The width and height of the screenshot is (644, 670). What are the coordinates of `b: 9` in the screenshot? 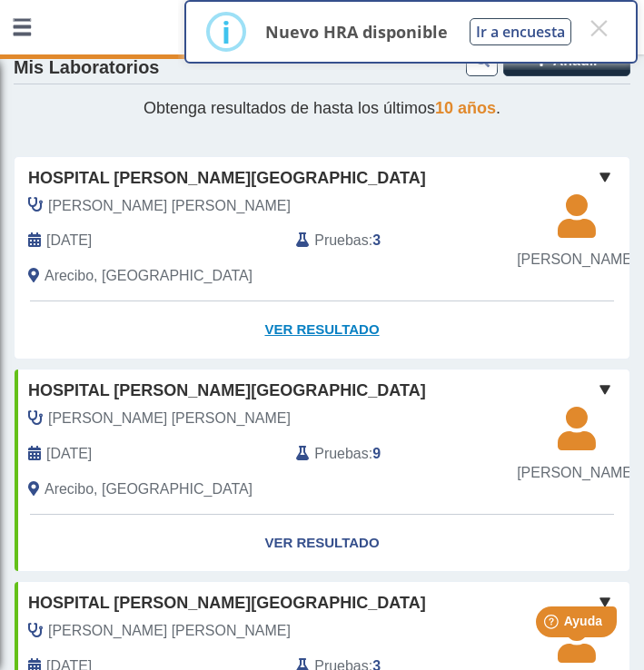 It's located at (376, 453).